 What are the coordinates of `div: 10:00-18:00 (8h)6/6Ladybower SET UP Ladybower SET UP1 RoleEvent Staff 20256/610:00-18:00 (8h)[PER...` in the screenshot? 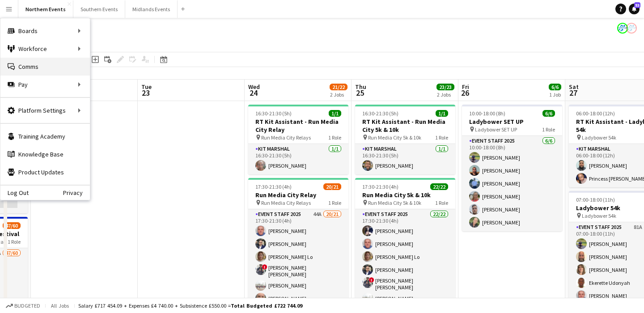 It's located at (512, 167).